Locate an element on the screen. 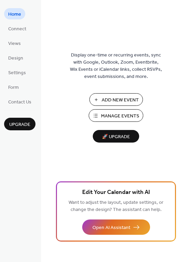  span: Contact Us is located at coordinates (20, 102).